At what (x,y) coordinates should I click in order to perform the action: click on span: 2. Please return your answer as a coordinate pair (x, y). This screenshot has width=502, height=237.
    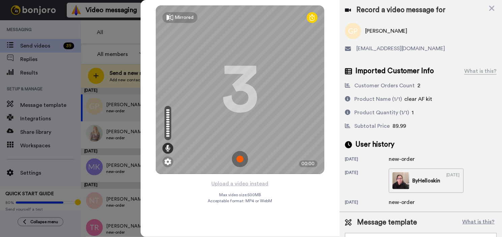
    Looking at the image, I should click on (419, 86).